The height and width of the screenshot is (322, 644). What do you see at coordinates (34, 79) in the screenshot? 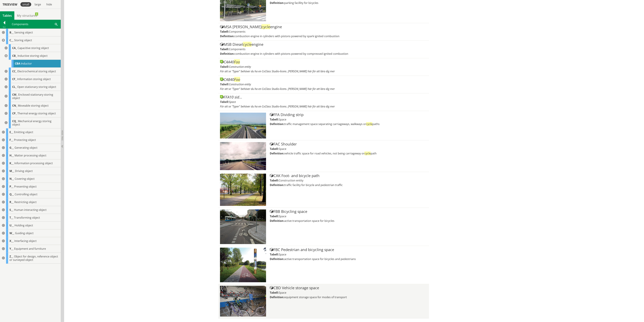
I see `span: Information storing object` at bounding box center [34, 79].